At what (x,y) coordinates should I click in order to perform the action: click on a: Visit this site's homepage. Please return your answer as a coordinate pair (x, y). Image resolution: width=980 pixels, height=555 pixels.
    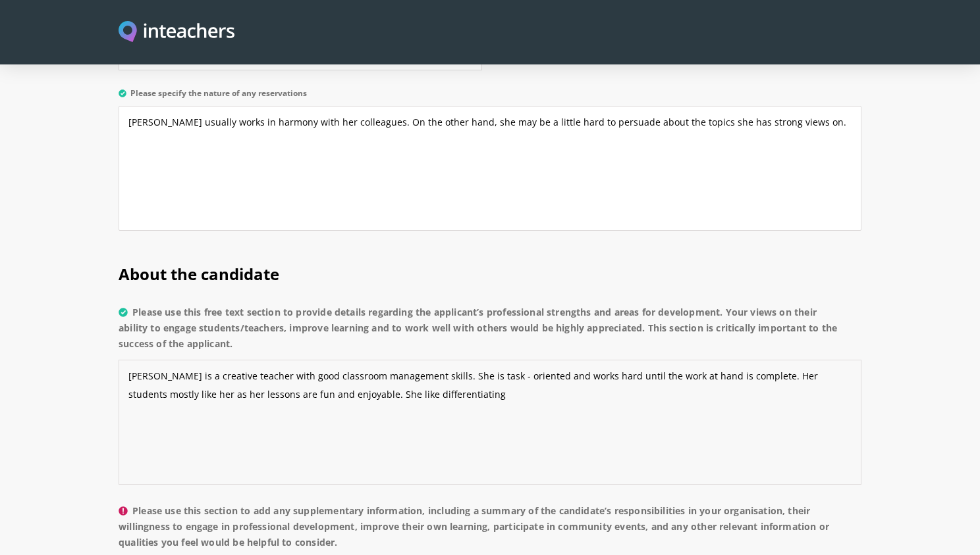
    Looking at the image, I should click on (176, 32).